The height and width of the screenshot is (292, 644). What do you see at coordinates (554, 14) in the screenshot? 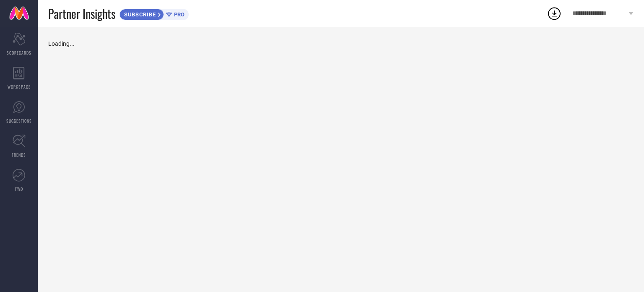
I see `div: Open download list` at bounding box center [554, 14].